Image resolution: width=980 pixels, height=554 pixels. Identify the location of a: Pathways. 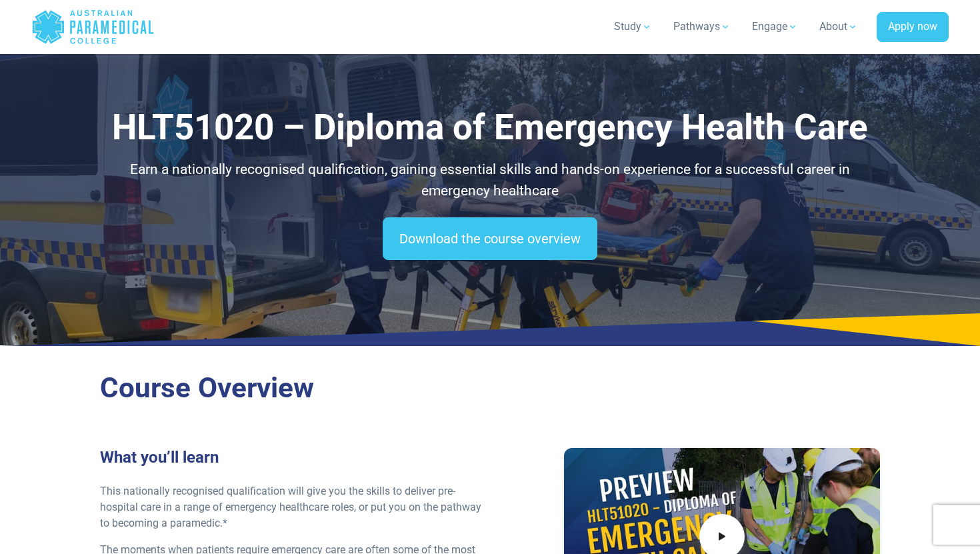
(702, 27).